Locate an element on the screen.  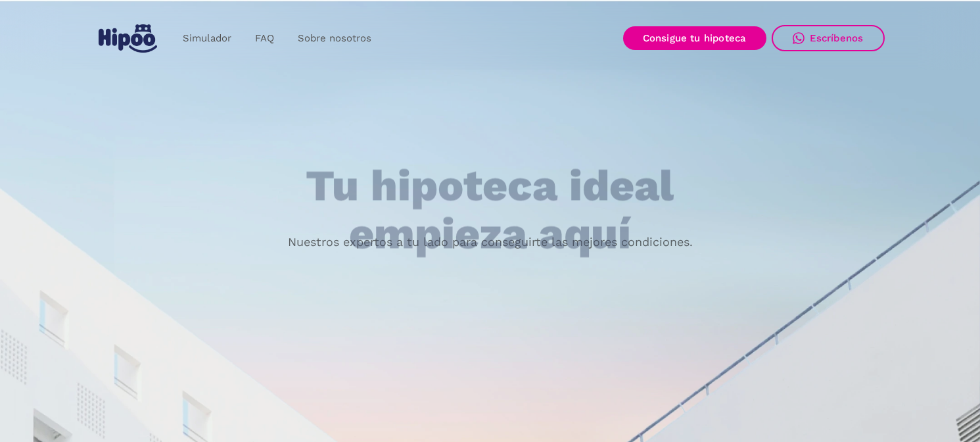
a: Sobre nosotros is located at coordinates (335, 38).